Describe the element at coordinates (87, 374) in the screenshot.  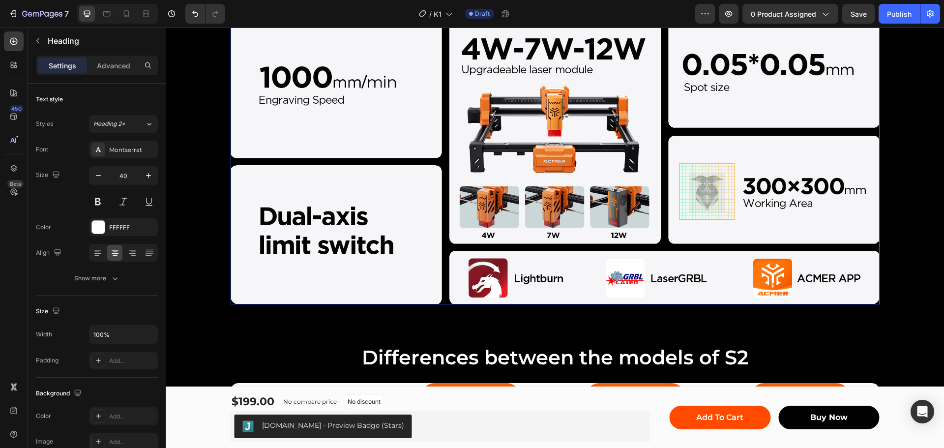
I see `div: $199.00` at that location.